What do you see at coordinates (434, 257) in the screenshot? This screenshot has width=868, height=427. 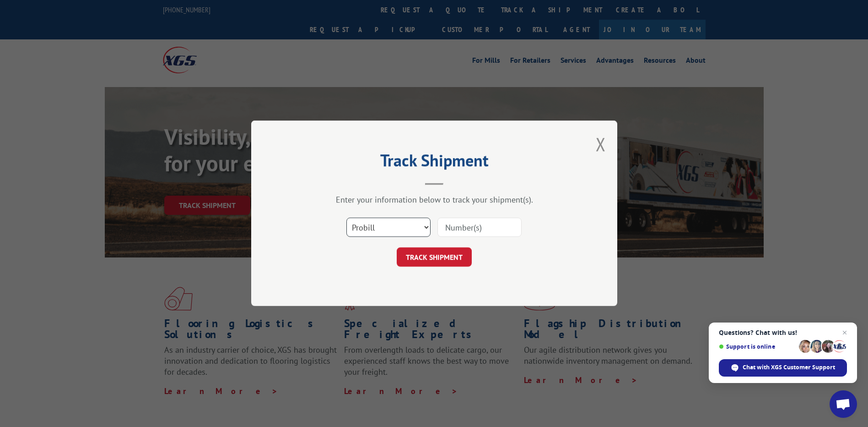 I see `button: TRACK SHIPMENT` at bounding box center [434, 257].